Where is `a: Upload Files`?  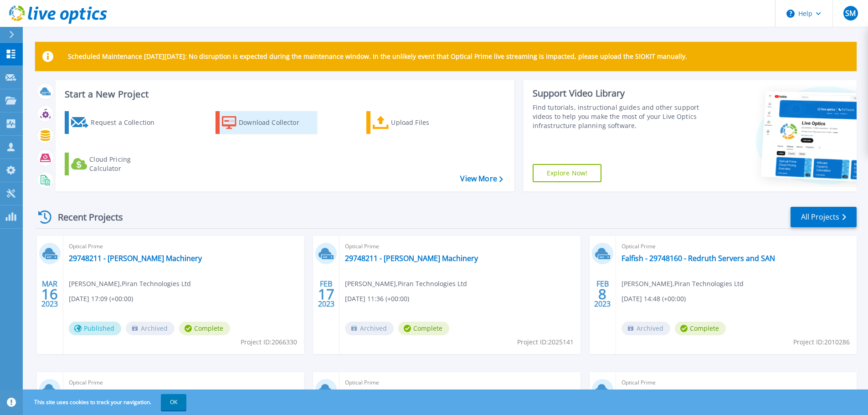
a: Upload Files is located at coordinates (417, 122).